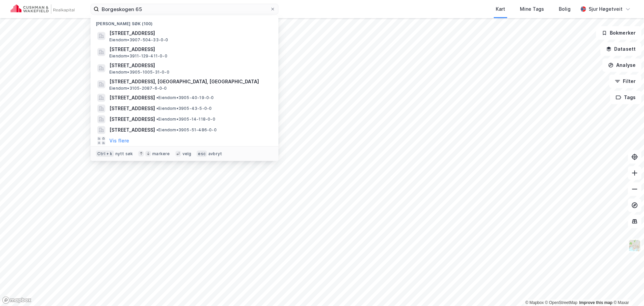 The height and width of the screenshot is (306, 644). I want to click on span: Eiendom • 3905-40-19-0-0, so click(185, 98).